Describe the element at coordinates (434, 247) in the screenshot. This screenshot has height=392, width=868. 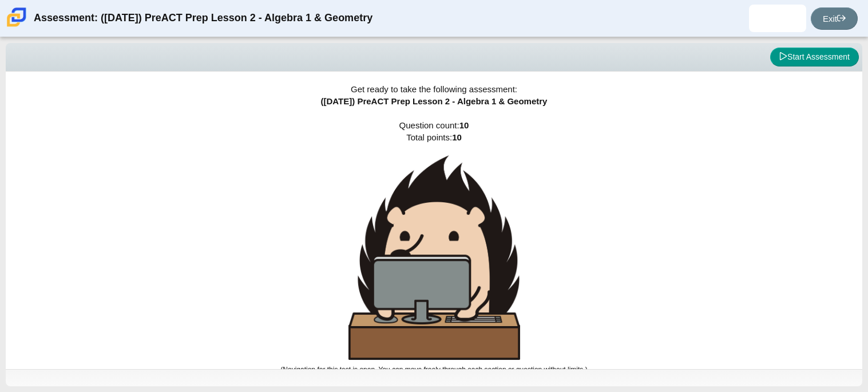
I see `span: Question count: Total points:` at that location.